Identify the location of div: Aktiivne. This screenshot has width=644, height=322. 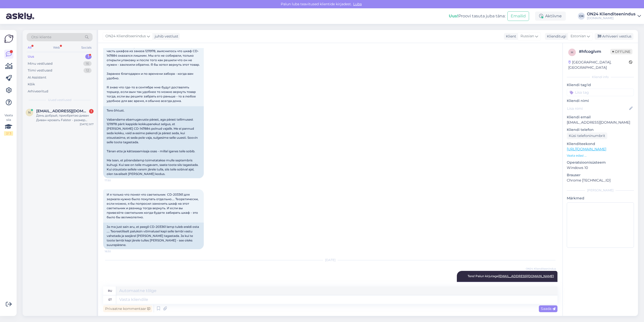
(550, 16).